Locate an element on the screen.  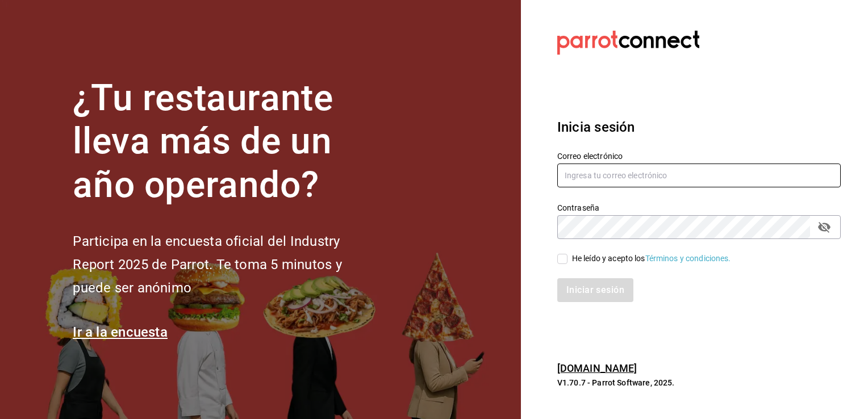
p: V1.70.7 - Parrot Software, 2025. is located at coordinates (699, 383).